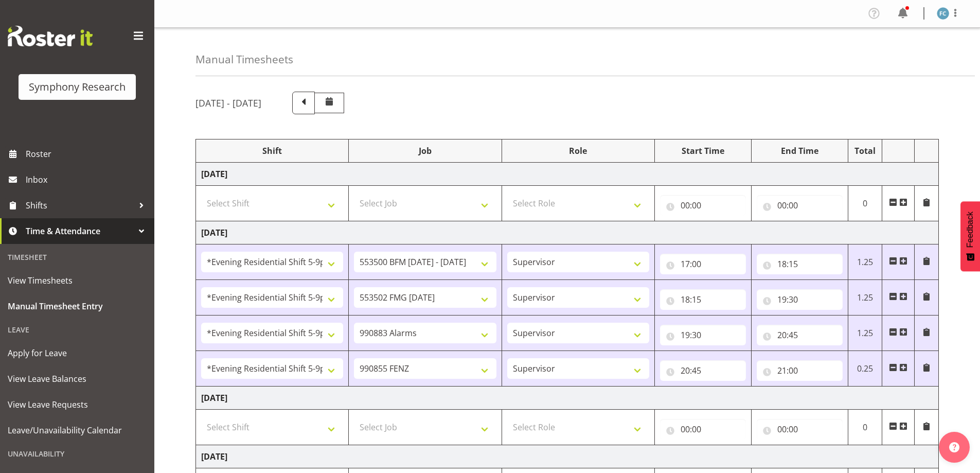 This screenshot has width=980, height=473. I want to click on span: Shifts, so click(80, 206).